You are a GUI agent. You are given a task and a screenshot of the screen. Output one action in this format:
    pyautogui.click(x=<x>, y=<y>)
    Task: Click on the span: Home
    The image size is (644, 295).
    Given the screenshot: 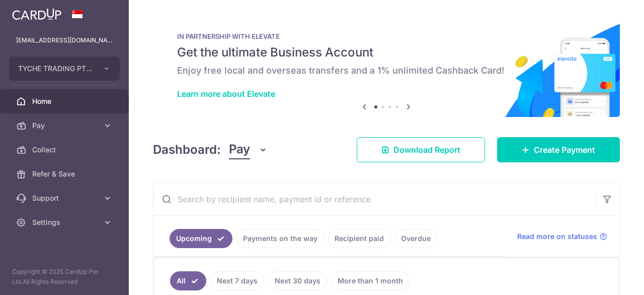 What is the action you would take?
    pyautogui.click(x=65, y=101)
    